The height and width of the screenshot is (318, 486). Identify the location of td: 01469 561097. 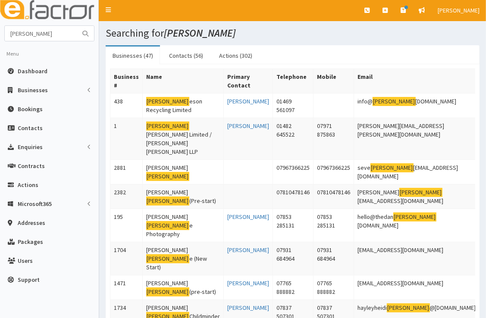
(293, 106).